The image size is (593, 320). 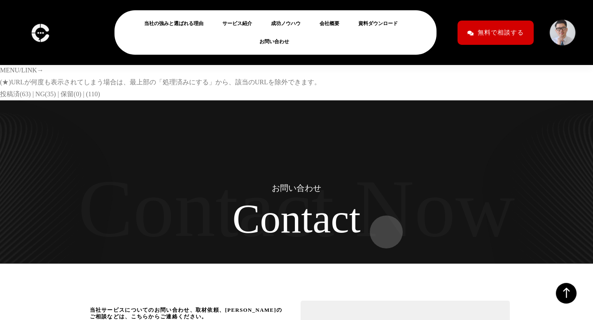 I want to click on div: o, so click(x=270, y=219).